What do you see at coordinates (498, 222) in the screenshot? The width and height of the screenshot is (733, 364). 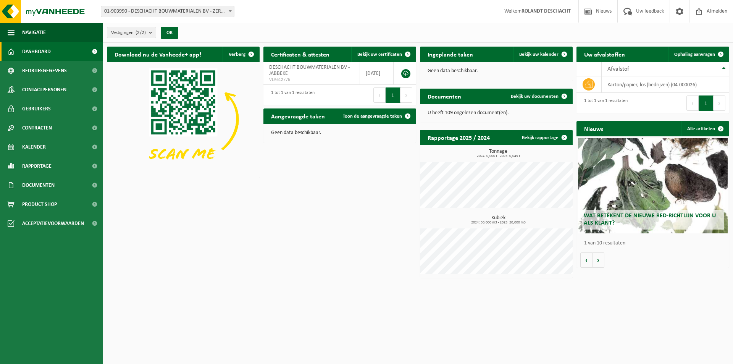 I see `span: 2024: 30,000 m3 - 2025: 20,000 m3` at bounding box center [498, 222].